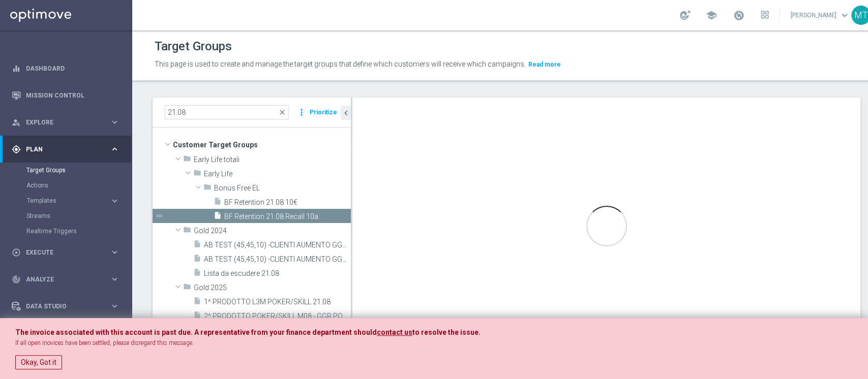  Describe the element at coordinates (277, 174) in the screenshot. I see `span: Early Life` at that location.